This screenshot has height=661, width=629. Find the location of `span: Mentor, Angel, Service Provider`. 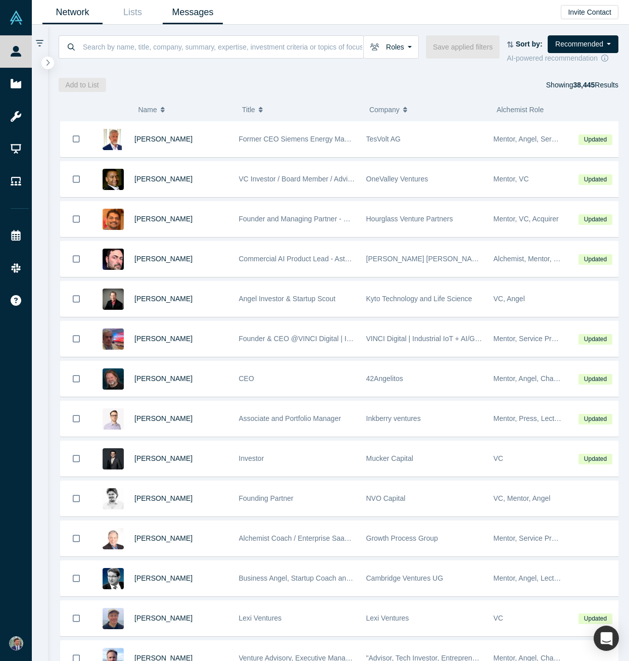

span: Mentor, Angel, Service Provider is located at coordinates (543, 139).